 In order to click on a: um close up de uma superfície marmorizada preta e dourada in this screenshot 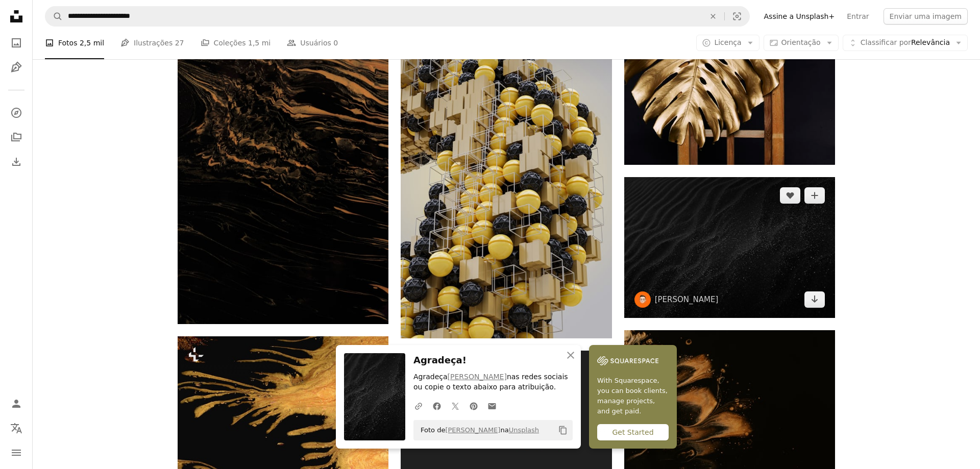, I will do `click(283, 166)`.